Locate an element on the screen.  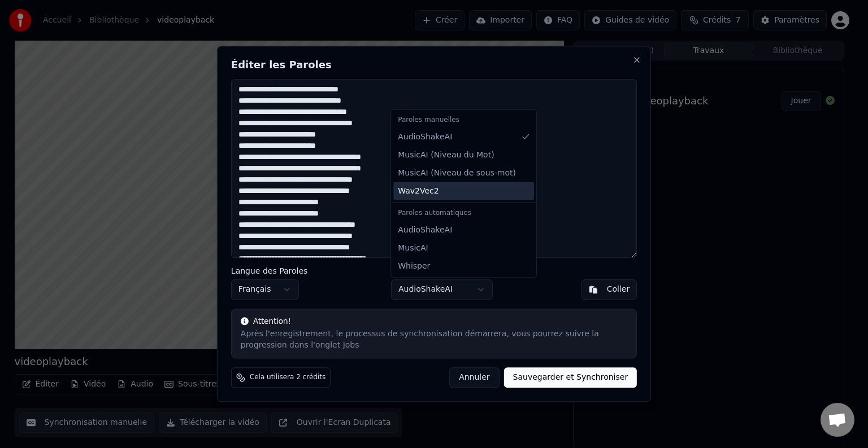
div: Paroles manuelles is located at coordinates (464, 120).